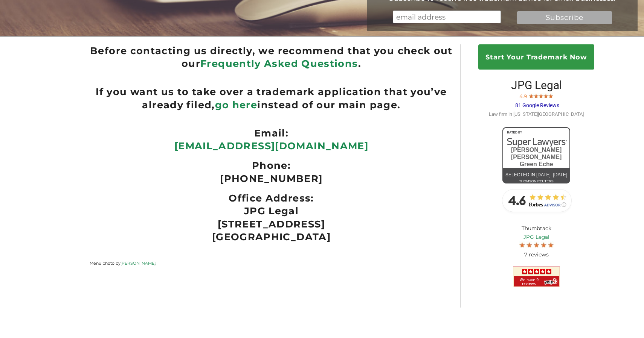 The image size is (644, 338). What do you see at coordinates (536, 255) in the screenshot?
I see `span: 7 reviews` at bounding box center [536, 255].